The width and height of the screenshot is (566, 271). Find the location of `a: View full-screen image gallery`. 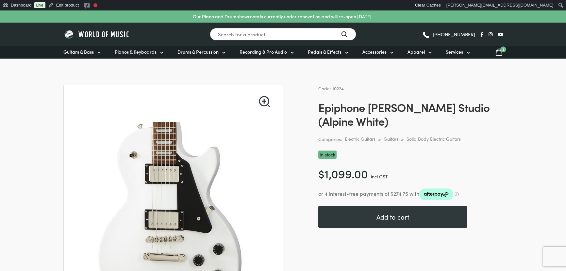

a: View full-screen image gallery is located at coordinates (265, 101).